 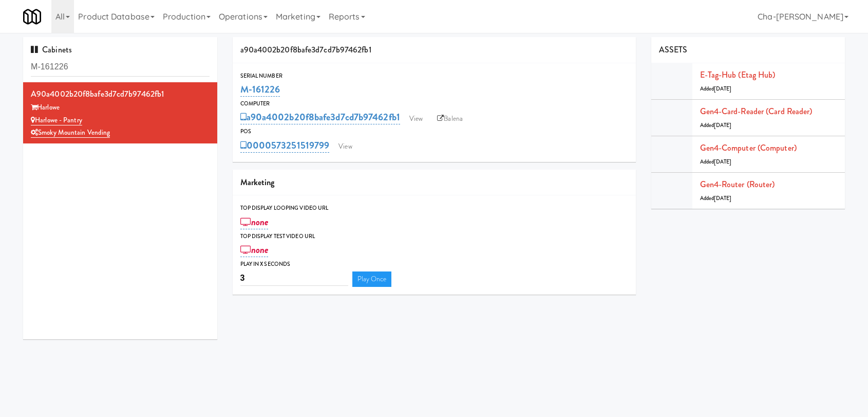 I want to click on a: Gen4-computer (Computer), so click(x=749, y=148).